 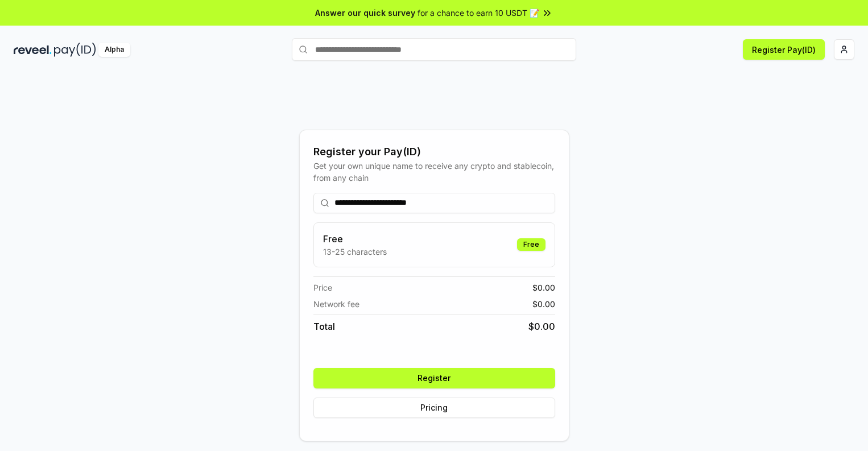 What do you see at coordinates (323, 287) in the screenshot?
I see `span: Price` at bounding box center [323, 287].